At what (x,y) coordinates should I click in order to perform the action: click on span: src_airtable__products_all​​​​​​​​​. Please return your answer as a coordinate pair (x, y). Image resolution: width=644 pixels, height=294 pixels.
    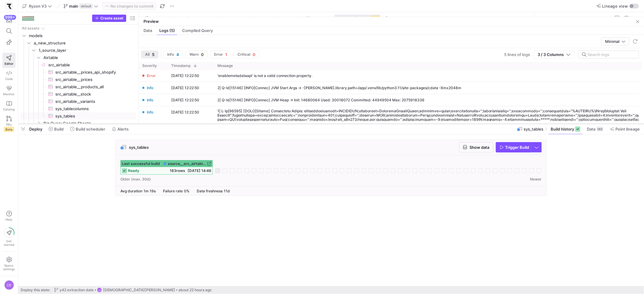
    Looking at the image, I should click on (92, 87).